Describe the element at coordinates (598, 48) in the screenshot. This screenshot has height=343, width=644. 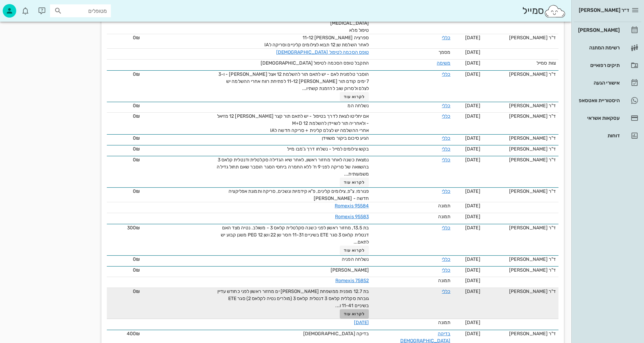
I see `div: רשימת המתנה` at that location.